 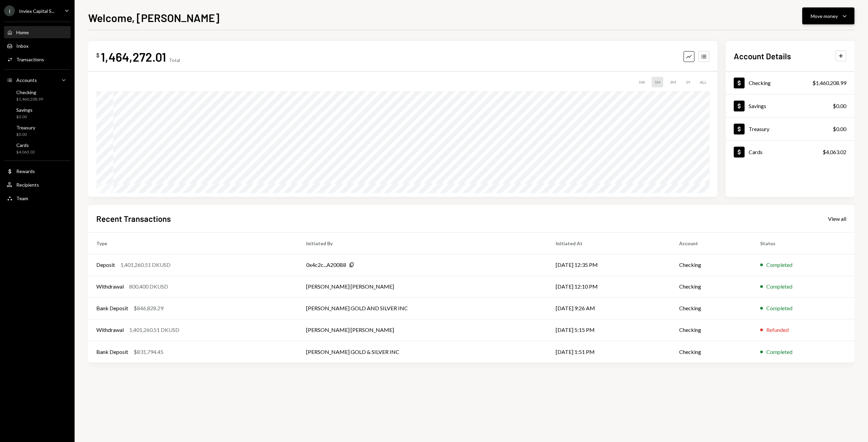 I want to click on a: Inbox, so click(x=38, y=46).